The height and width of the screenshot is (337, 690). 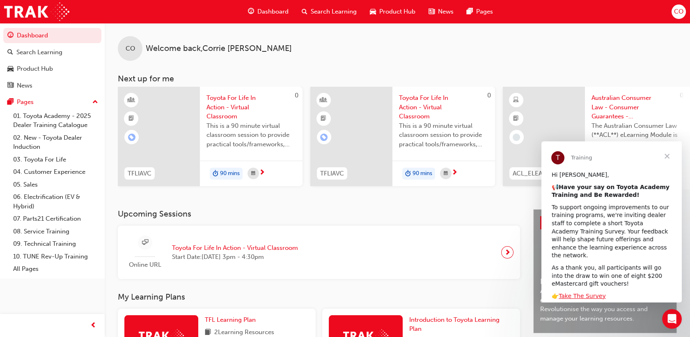 I want to click on a: Latest NewsShow all, so click(x=605, y=223).